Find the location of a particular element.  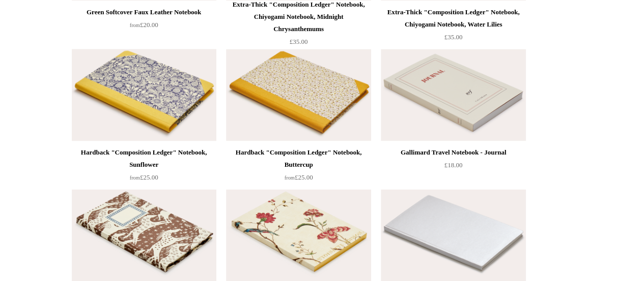

a: Hardback "Composition Ledger" Notebook, Buttercup Hardback "Composition Ledger" Notebook, Buttercup is located at coordinates (298, 95).